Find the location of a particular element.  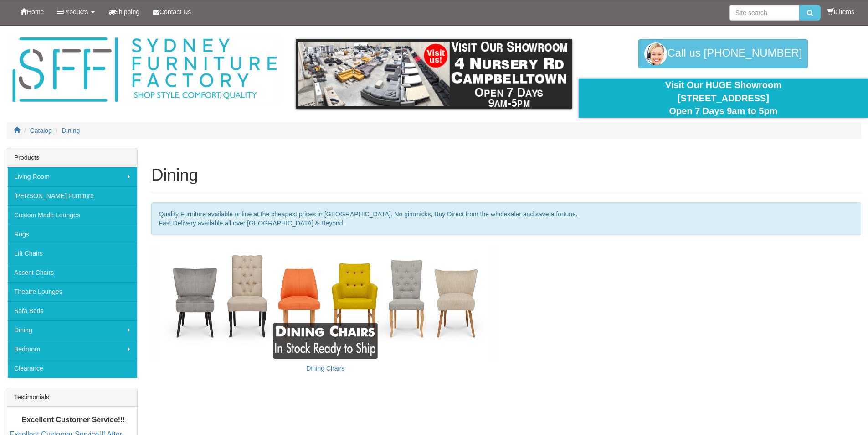

span: Catalog is located at coordinates (41, 130).